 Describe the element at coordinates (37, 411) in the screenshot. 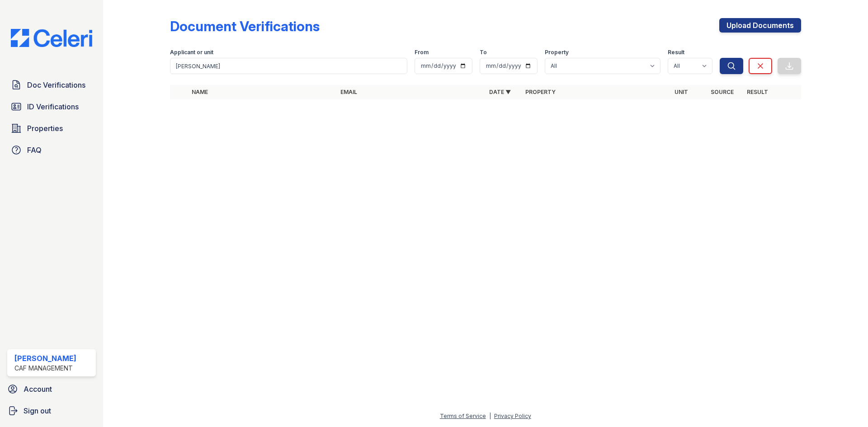

I see `span: Sign out` at that location.